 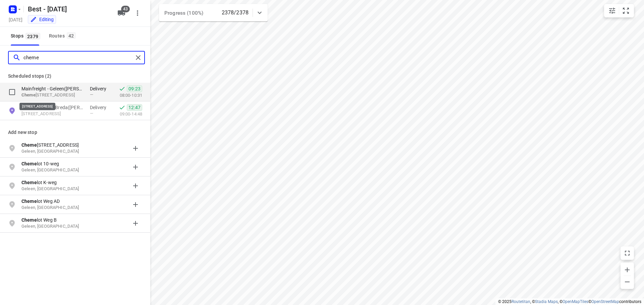 What do you see at coordinates (122, 13) in the screenshot?
I see `button: 43` at bounding box center [122, 13].